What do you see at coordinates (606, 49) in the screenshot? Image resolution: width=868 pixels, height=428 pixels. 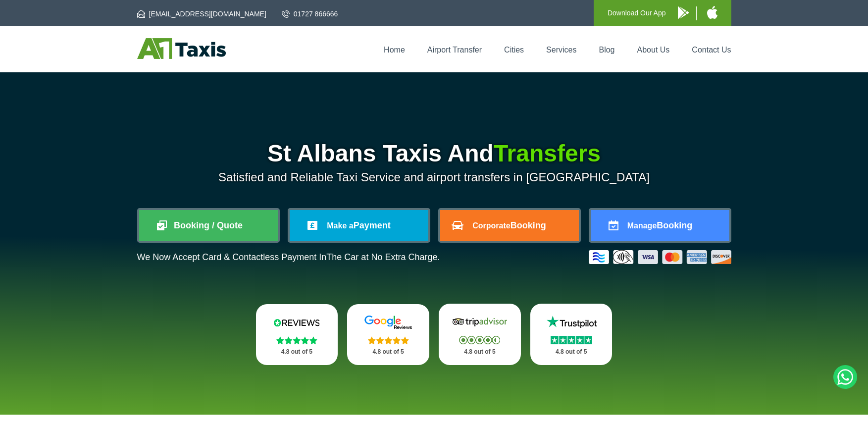 I see `a: Blog` at bounding box center [606, 49].